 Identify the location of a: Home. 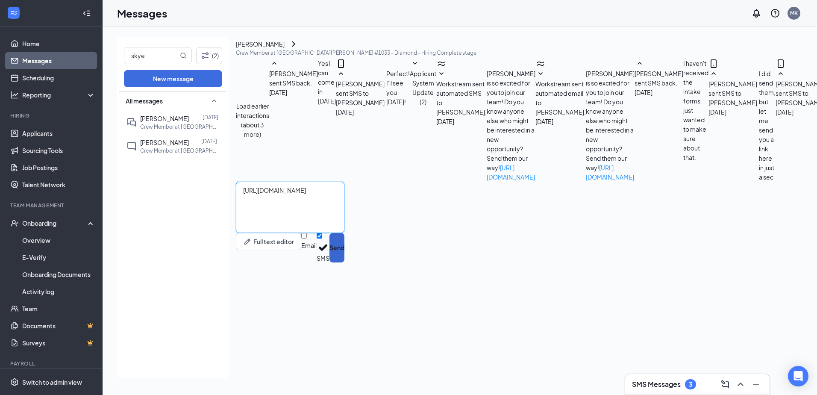
(59, 44).